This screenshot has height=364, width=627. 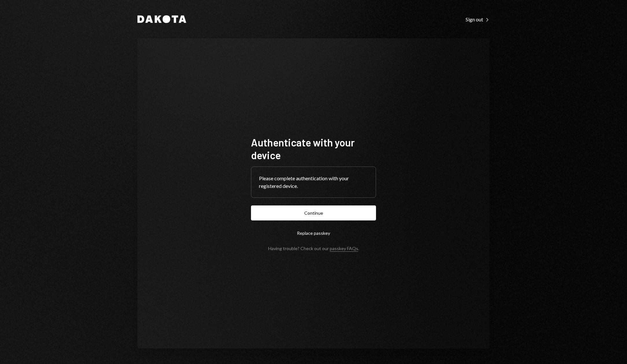 What do you see at coordinates (477, 19) in the screenshot?
I see `a: Sign out` at bounding box center [477, 19].